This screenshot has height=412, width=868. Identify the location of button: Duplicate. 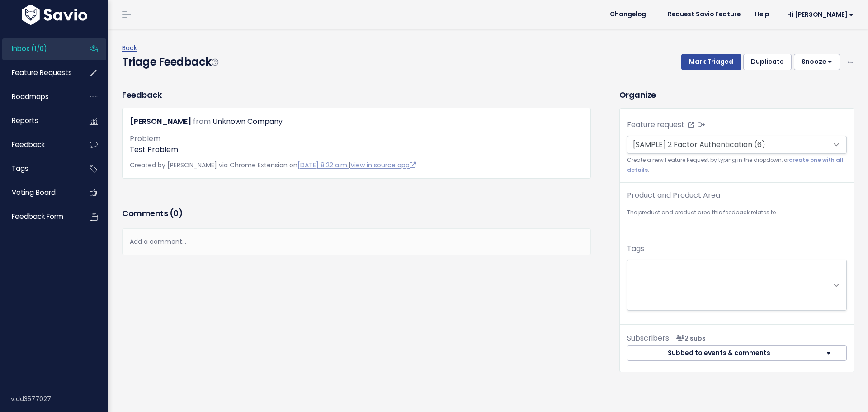
(767, 62).